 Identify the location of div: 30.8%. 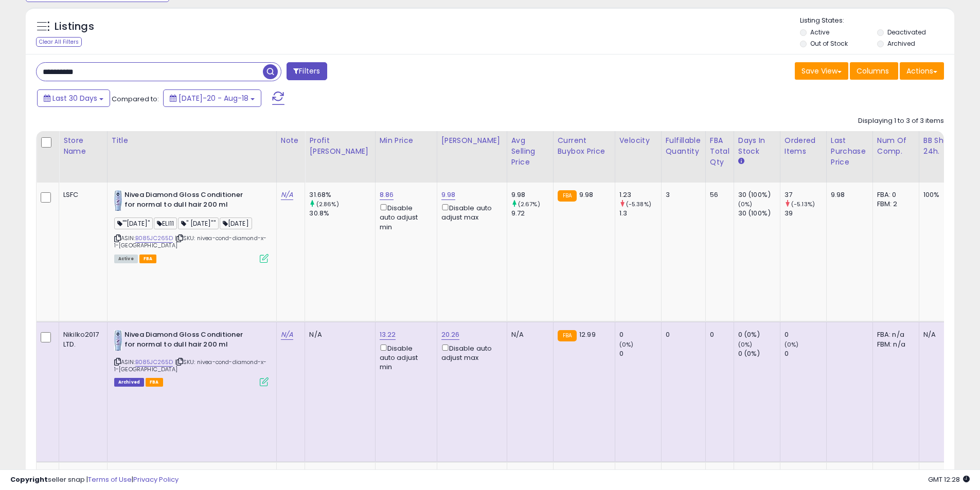
(342, 214).